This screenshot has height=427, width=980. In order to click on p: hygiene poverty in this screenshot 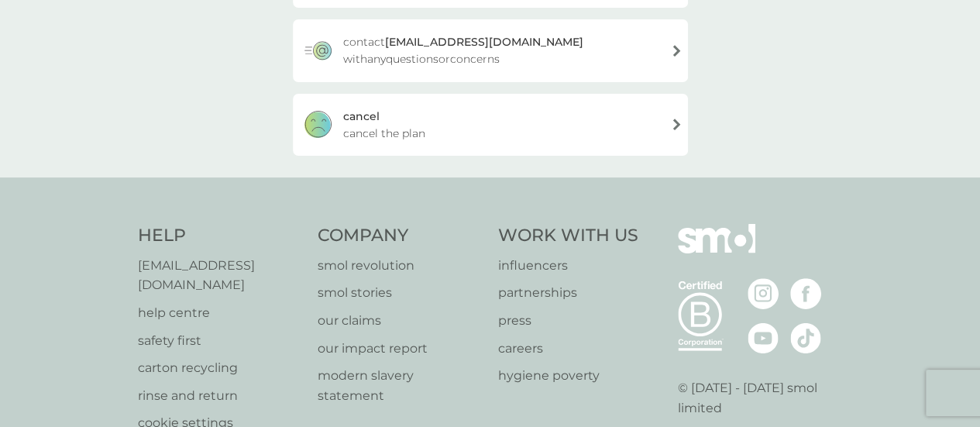, I will do `click(568, 376)`.